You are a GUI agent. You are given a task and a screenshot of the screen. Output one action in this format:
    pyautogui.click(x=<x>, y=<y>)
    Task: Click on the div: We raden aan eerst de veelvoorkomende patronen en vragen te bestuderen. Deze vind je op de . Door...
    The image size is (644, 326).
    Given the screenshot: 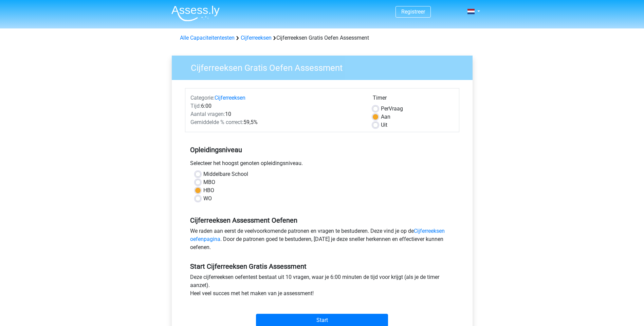 What is the action you would take?
    pyautogui.click(x=322, y=240)
    